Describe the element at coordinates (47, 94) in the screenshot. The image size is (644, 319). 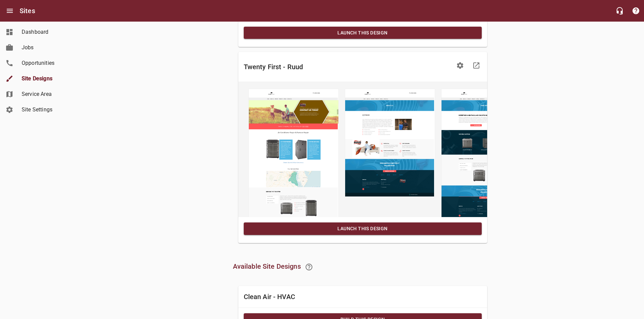
I see `span: Service Area` at that location.